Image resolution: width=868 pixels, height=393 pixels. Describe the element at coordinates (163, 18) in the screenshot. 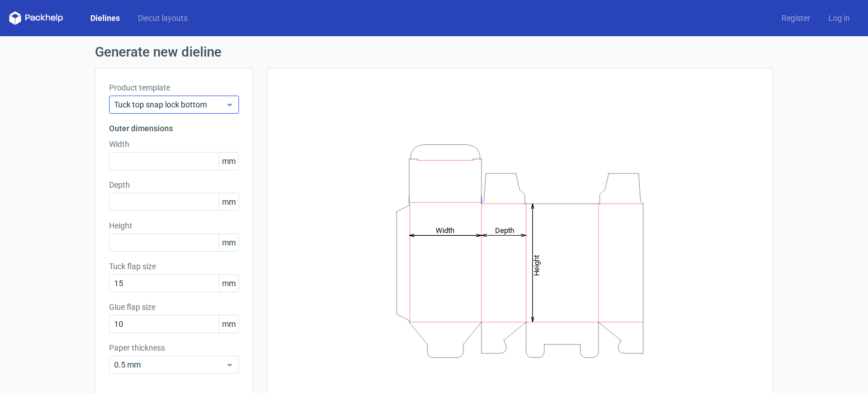

I see `a: Diecut layouts` at that location.